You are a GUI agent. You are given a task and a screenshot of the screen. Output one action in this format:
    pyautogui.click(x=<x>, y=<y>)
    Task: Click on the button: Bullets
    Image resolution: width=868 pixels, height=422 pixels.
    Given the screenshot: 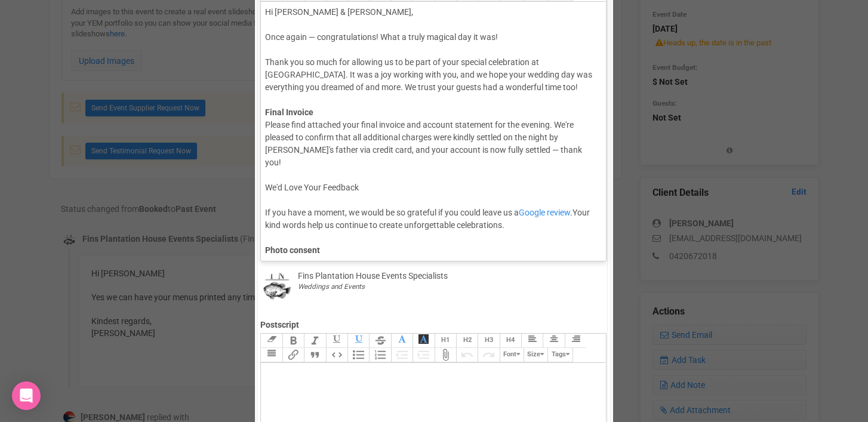 What is the action you would take?
    pyautogui.click(x=358, y=355)
    